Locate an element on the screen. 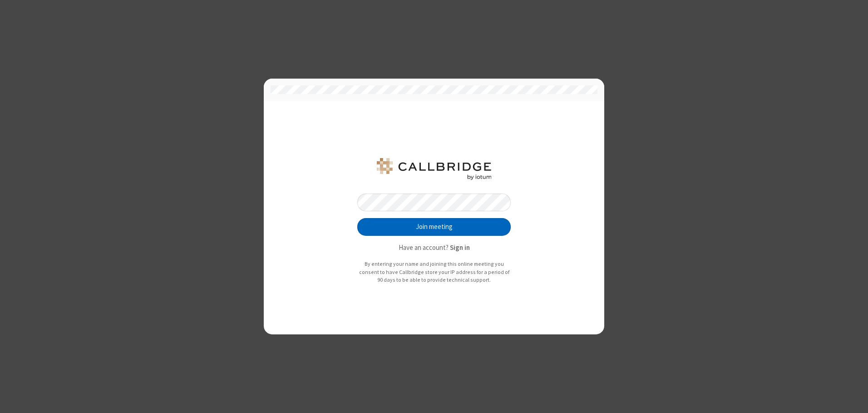 This screenshot has width=868, height=413. img: QA Selenium DO NOT DELETE OR CHANGE is located at coordinates (434, 169).